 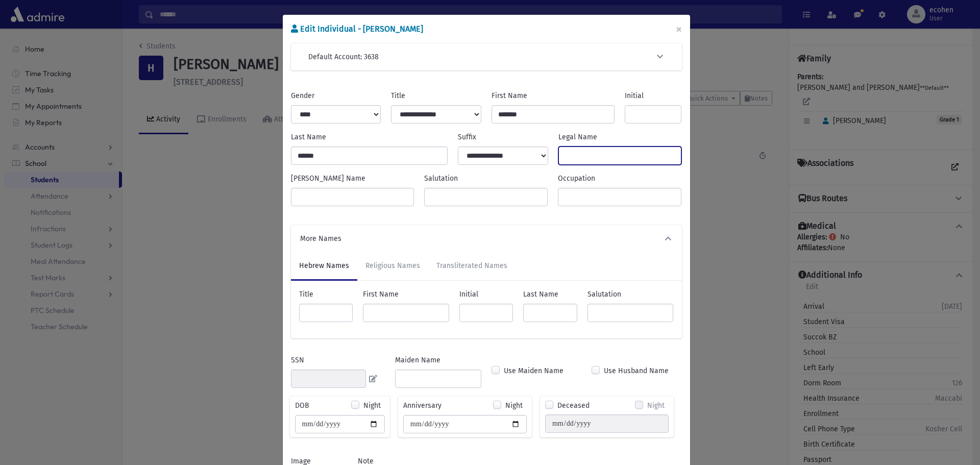 What do you see at coordinates (298, 359) in the screenshot?
I see `label: SSN` at bounding box center [298, 359].